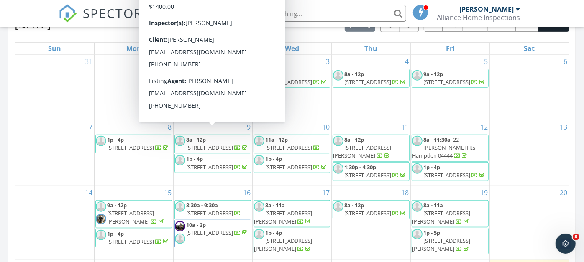 The height and width of the screenshot is (262, 584). I want to click on span: 8a - 11:30a, so click(437, 140).